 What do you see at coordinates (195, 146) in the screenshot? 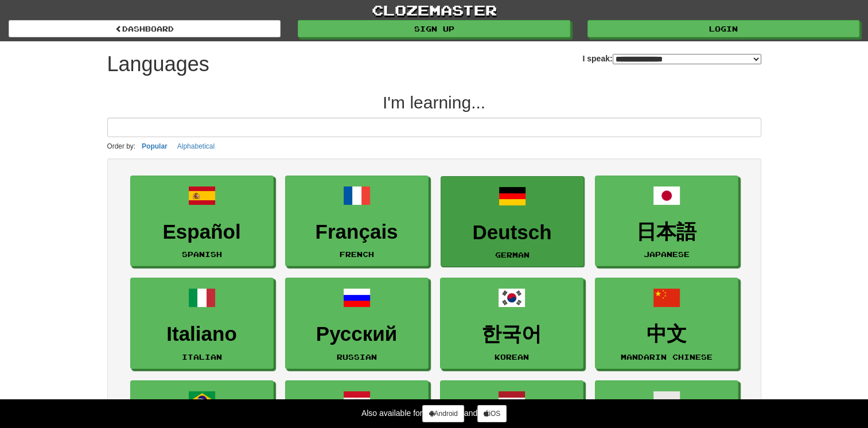
I see `button: Alphabetical` at bounding box center [195, 146].